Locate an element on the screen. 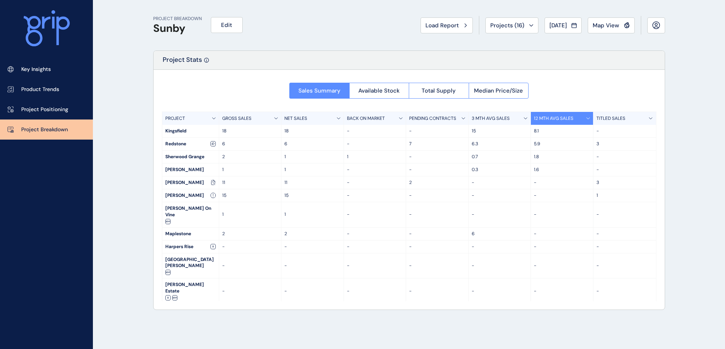 This screenshot has width=725, height=349. button: Available Stock is located at coordinates (379, 91).